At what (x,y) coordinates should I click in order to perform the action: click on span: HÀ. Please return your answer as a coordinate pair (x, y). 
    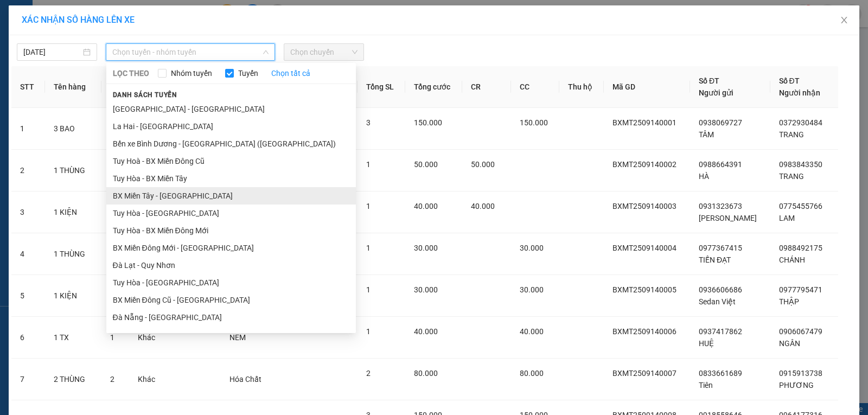
    Looking at the image, I should click on (704, 176).